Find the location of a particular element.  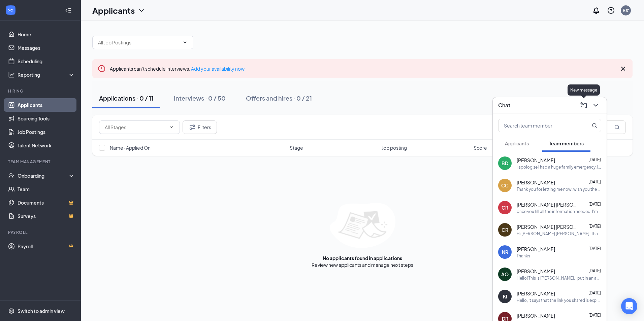

div: Payroll is located at coordinates (41, 232).